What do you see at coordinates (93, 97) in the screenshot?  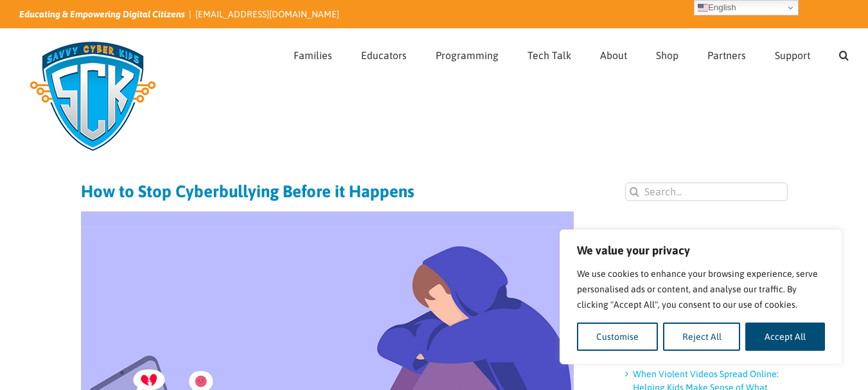 I see `img: Savvy Cyber Kids Logo` at bounding box center [93, 97].